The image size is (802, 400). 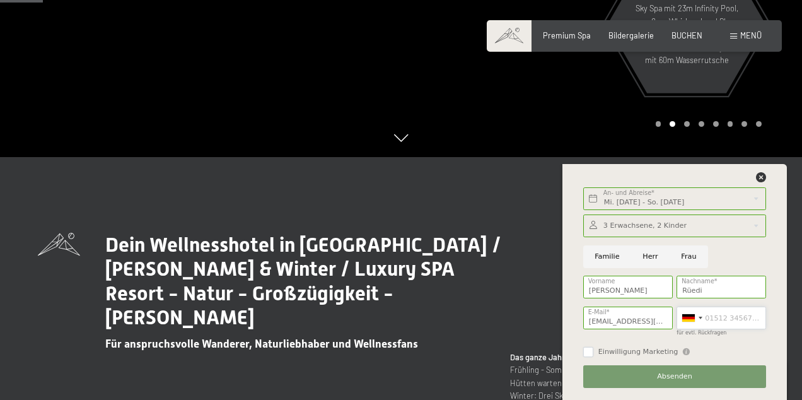 I want to click on span: BUCHEN, so click(x=686, y=35).